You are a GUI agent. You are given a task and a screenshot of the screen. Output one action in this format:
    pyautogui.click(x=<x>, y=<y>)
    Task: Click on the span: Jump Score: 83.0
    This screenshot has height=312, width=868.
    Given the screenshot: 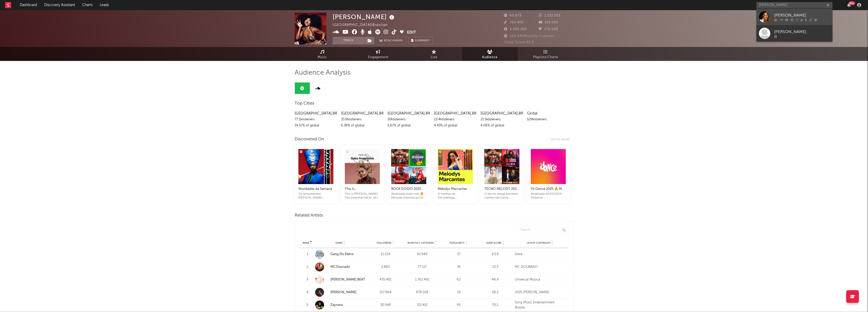 What is the action you would take?
    pyautogui.click(x=519, y=42)
    